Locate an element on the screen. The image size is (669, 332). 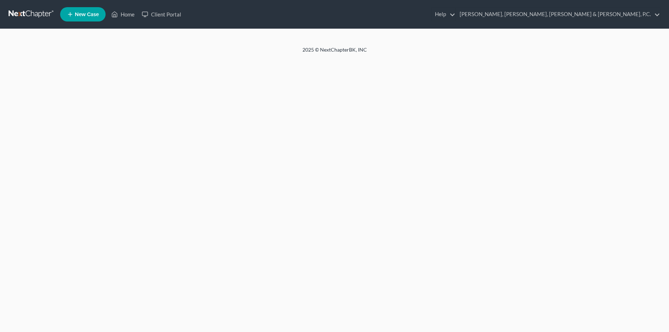
a: Home is located at coordinates (123, 14).